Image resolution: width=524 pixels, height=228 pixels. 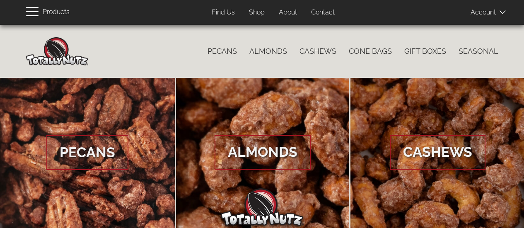 I want to click on a: Find Us, so click(x=223, y=12).